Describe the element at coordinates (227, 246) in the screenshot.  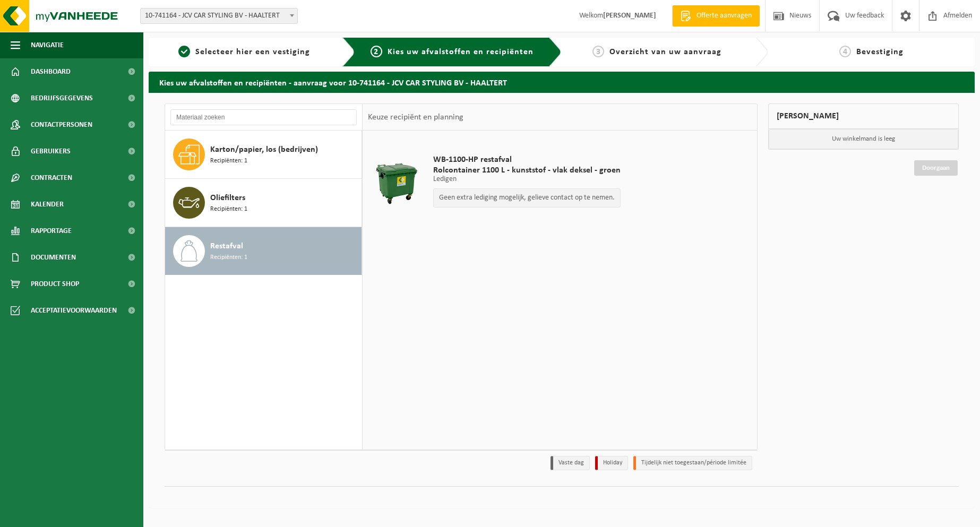
I see `span: Restafval` at that location.